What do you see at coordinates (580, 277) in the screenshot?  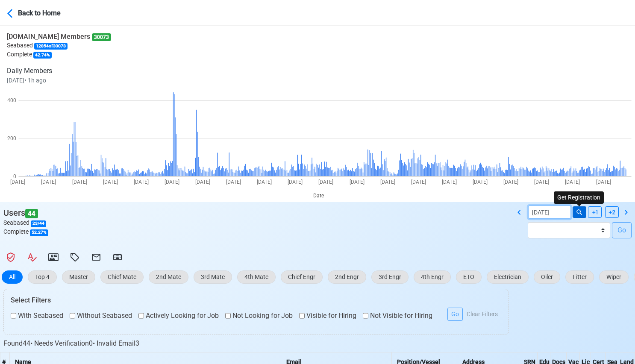 I see `button: Fitter` at bounding box center [580, 277].